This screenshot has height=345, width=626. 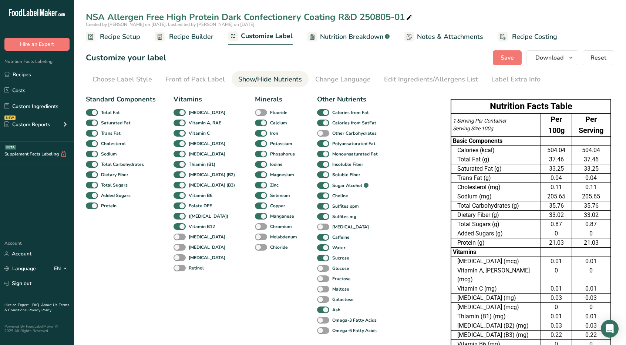 I want to click on b: Magnesium, so click(x=282, y=175).